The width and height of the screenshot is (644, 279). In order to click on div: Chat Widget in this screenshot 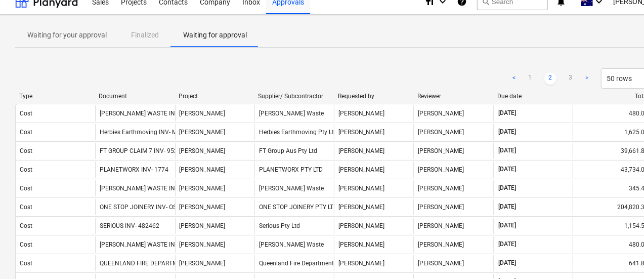, I will do `click(619, 255)`.